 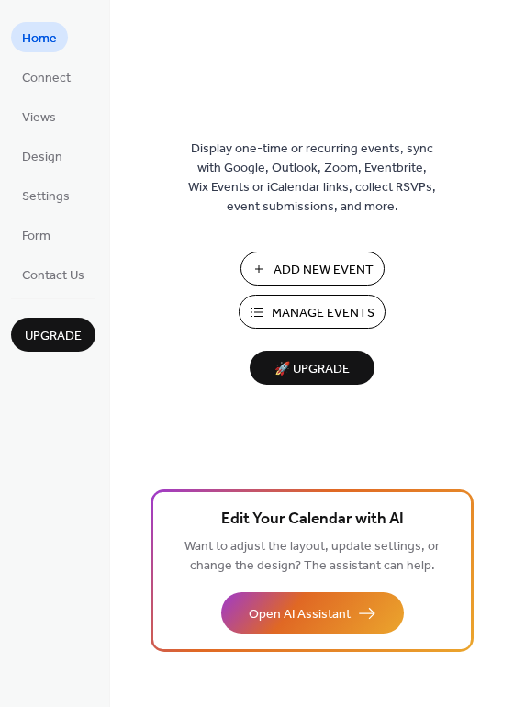 What do you see at coordinates (312, 367) in the screenshot?
I see `button: 🚀 Upgrade` at bounding box center [312, 367].